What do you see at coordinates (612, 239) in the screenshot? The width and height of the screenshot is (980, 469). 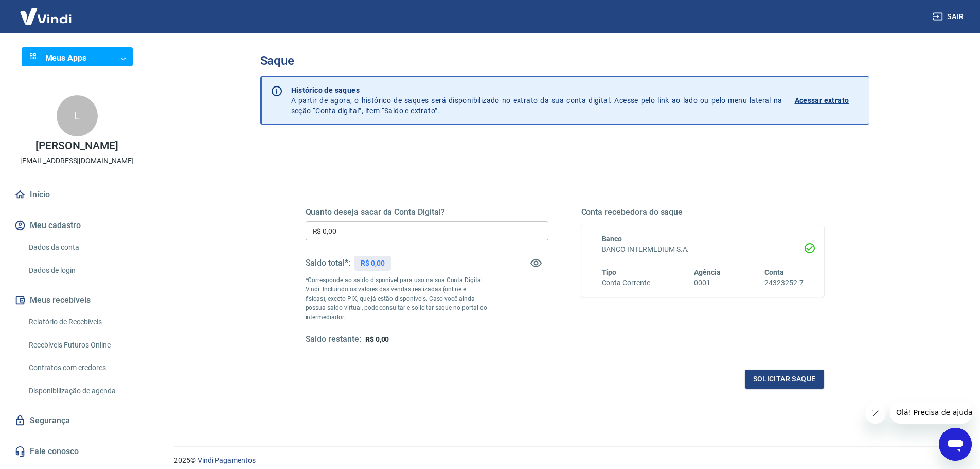 I see `span: Banco` at bounding box center [612, 239].